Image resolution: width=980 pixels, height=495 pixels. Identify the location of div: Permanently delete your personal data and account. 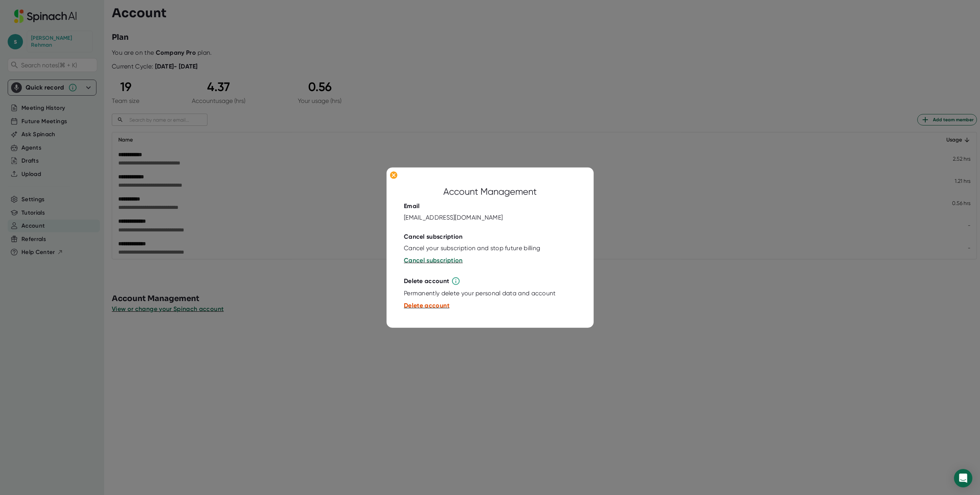
(479, 293).